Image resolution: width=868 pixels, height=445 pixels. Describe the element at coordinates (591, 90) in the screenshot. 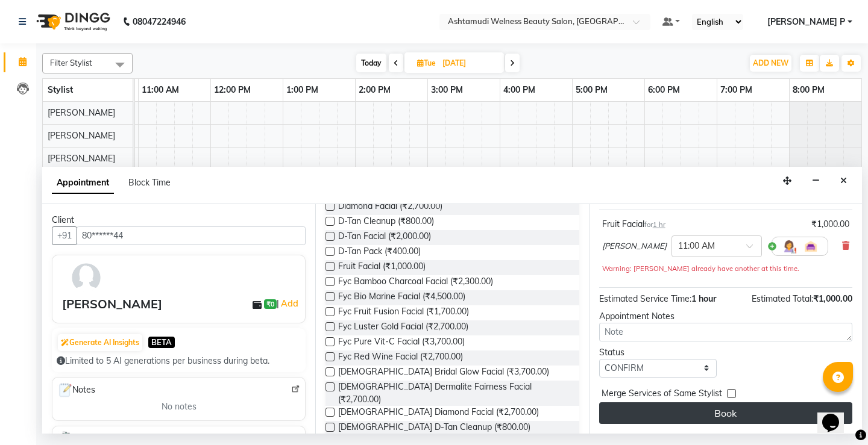

I see `a: 5:00 PM` at that location.